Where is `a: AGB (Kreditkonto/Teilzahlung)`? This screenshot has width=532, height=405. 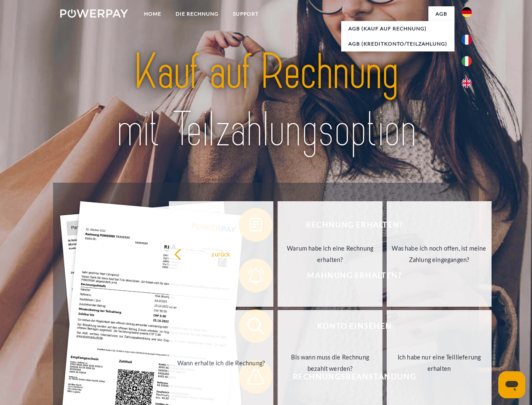
a: AGB (Kreditkonto/Teilzahlung) is located at coordinates (398, 44).